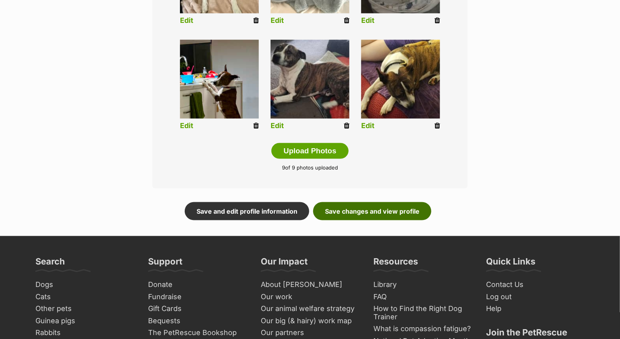 This screenshot has width=620, height=339. I want to click on a: Other pets, so click(85, 309).